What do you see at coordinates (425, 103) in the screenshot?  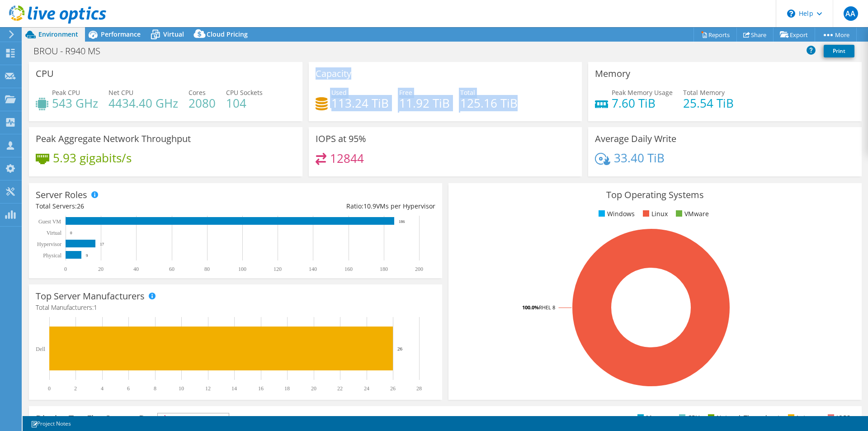 I see `h4: 11.92 TiB` at bounding box center [425, 103].